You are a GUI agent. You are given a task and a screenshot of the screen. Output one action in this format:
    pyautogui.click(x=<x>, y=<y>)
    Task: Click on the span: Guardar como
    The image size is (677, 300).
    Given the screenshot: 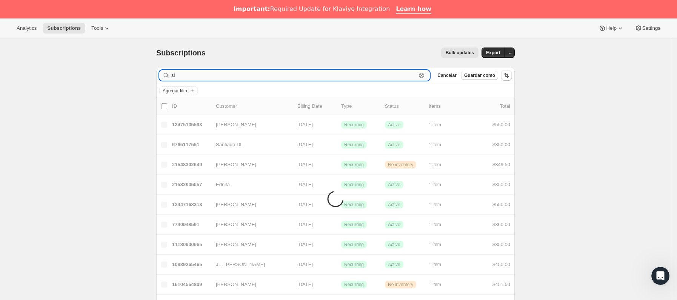 What is the action you would take?
    pyautogui.click(x=480, y=75)
    